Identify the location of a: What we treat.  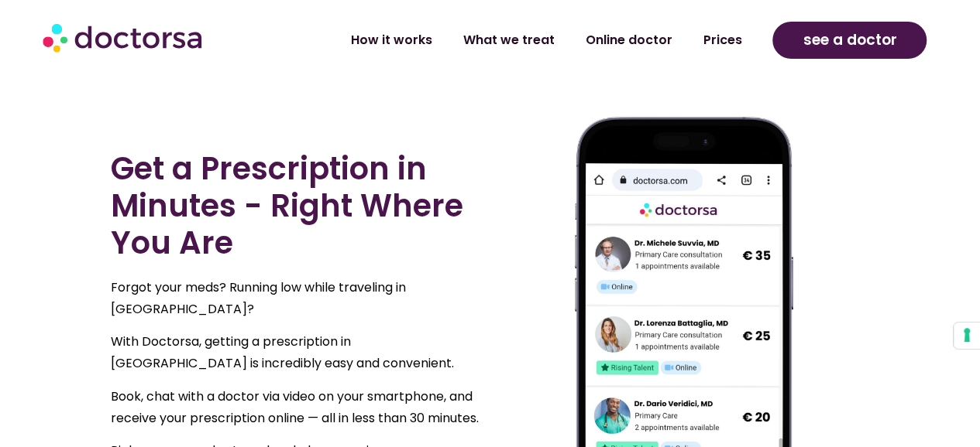
(508, 40).